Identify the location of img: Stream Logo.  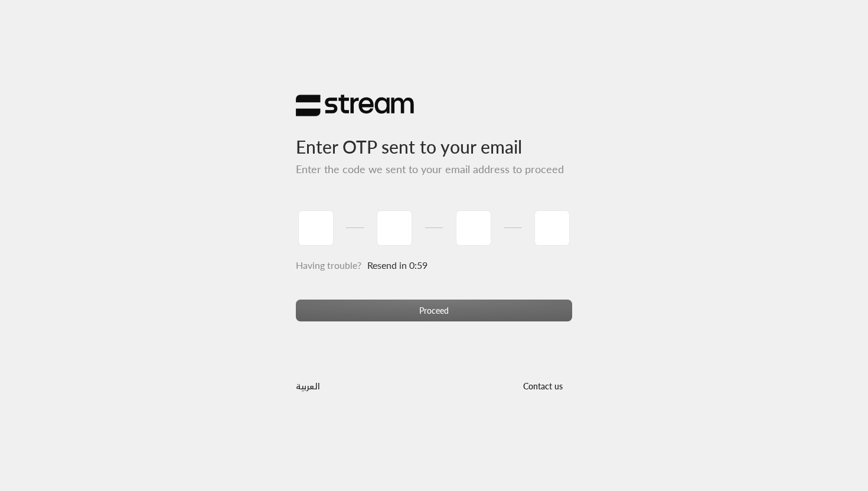
(355, 105).